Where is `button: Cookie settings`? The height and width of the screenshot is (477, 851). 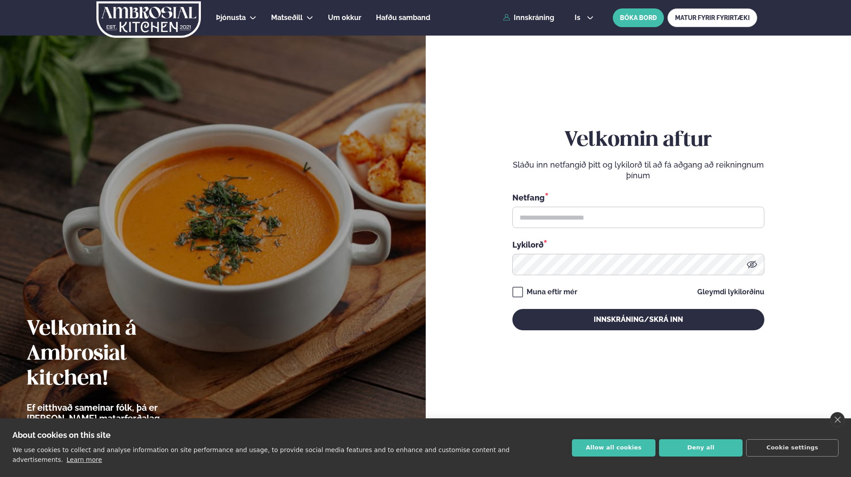
button: Cookie settings is located at coordinates (793, 448).